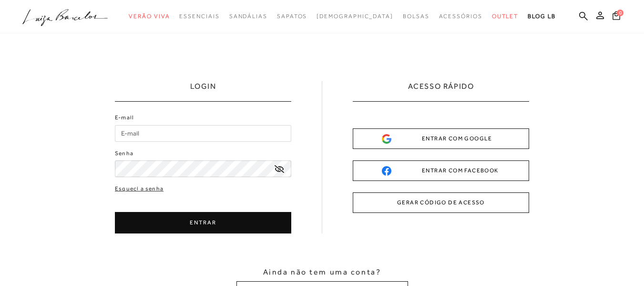 The height and width of the screenshot is (286, 644). What do you see at coordinates (203, 223) in the screenshot?
I see `button: ENTRAR` at bounding box center [203, 223].